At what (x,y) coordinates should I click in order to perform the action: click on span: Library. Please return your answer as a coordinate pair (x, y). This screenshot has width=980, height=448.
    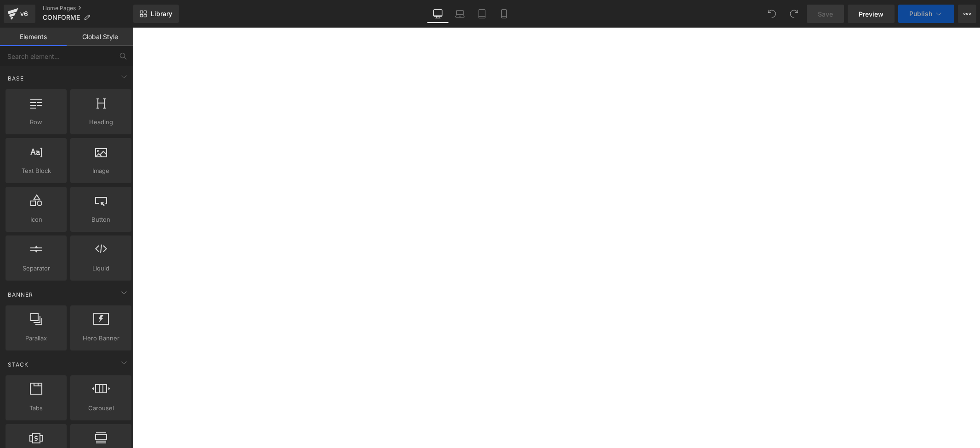
    Looking at the image, I should click on (162, 13).